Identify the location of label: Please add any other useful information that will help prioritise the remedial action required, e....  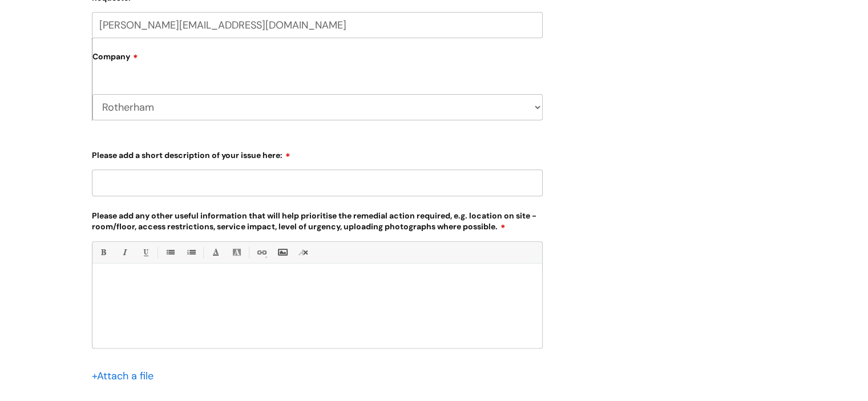
(318, 220).